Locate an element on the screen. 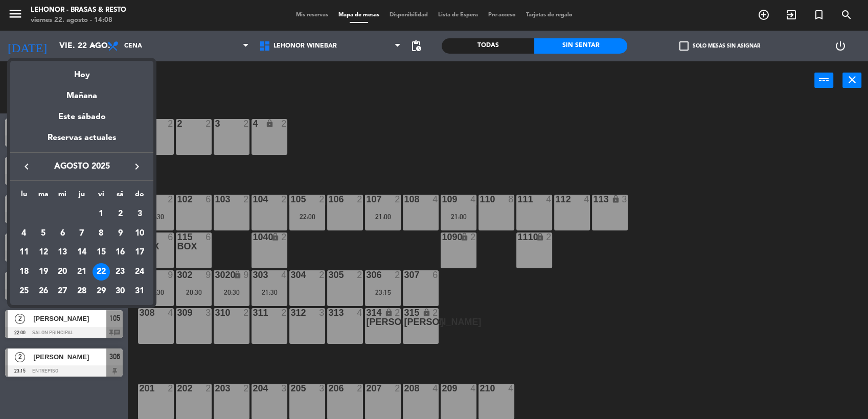 Image resolution: width=868 pixels, height=419 pixels. div: 26 is located at coordinates (44, 291).